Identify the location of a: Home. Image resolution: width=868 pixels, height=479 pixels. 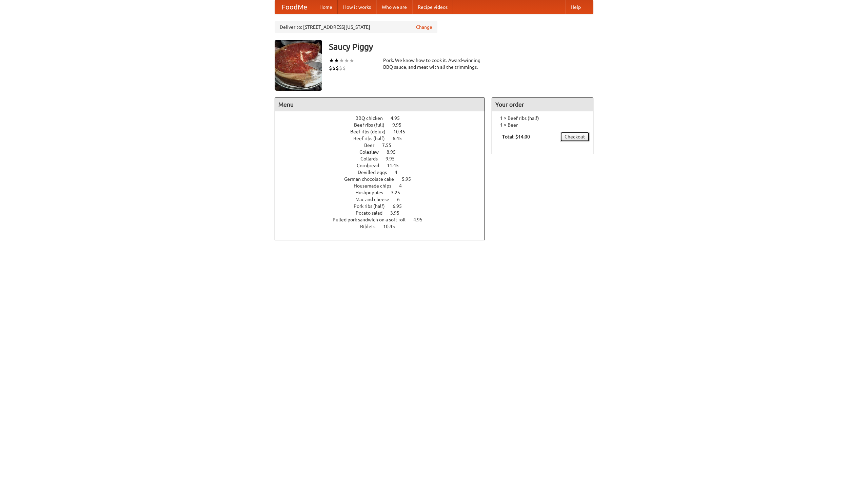
(326, 7).